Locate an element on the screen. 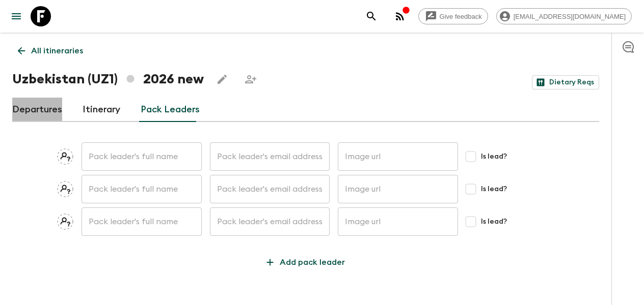 The image size is (644, 305). a: Itinerary is located at coordinates (101, 110).